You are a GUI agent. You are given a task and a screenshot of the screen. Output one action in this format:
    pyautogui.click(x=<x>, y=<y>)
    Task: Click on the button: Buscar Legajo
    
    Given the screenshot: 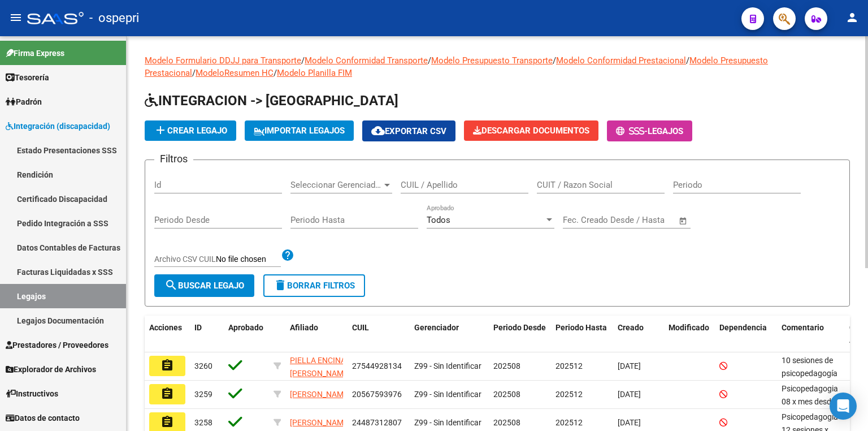 What is the action you would take?
    pyautogui.click(x=204, y=286)
    